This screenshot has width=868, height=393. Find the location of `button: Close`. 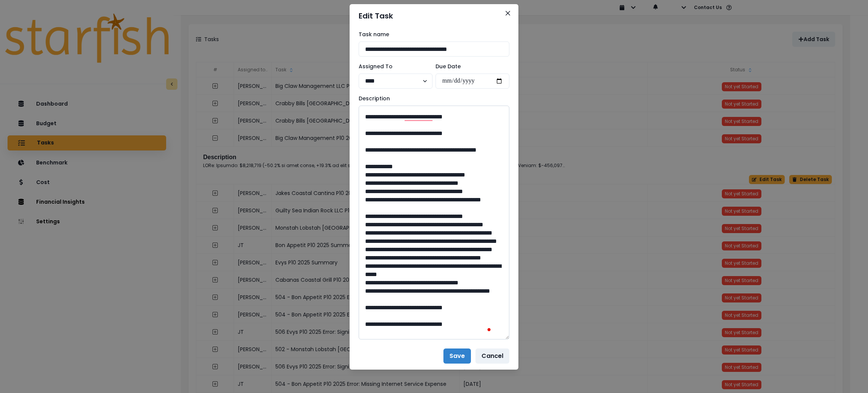

button: Close is located at coordinates (508, 13).